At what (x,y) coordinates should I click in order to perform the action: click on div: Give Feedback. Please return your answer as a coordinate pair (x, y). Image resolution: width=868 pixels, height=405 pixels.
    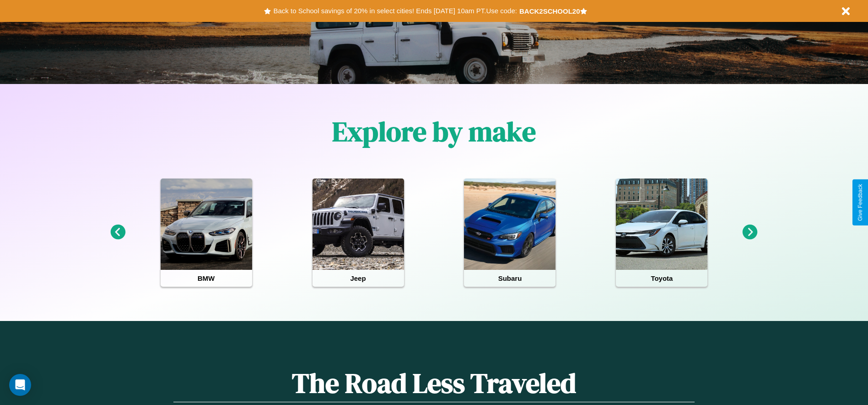
    Looking at the image, I should click on (860, 202).